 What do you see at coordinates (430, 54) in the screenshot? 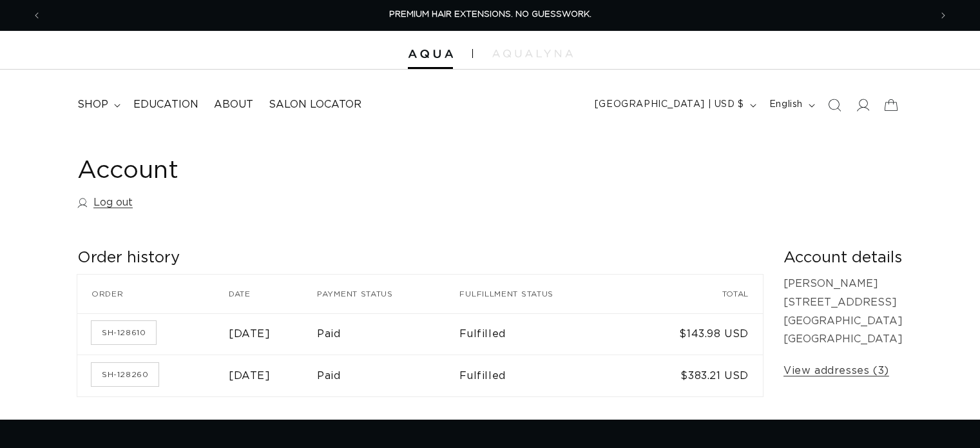
I see `img: Aqua Hair Extensions` at bounding box center [430, 54].